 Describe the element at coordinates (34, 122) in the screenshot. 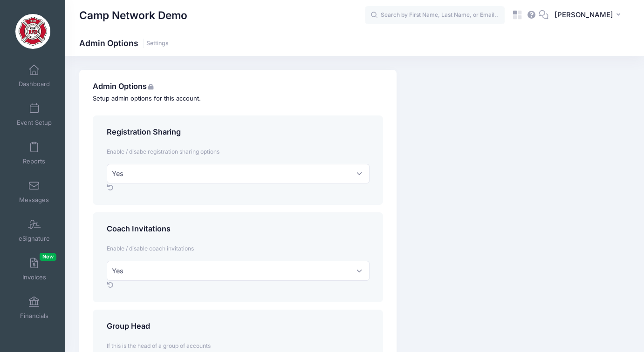

I see `span: Event Setup` at that location.